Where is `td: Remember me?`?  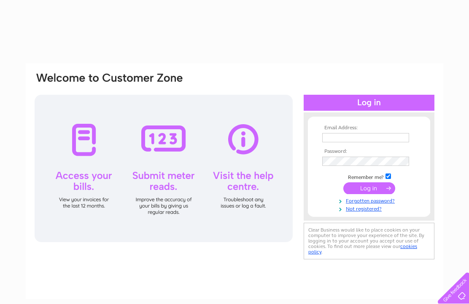
td: Remember me? is located at coordinates (369, 177).